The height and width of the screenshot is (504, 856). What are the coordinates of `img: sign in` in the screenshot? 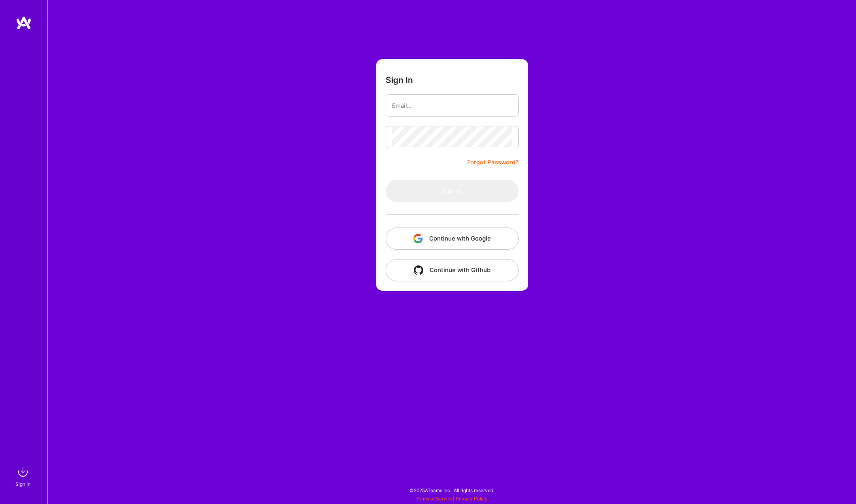 It's located at (23, 472).